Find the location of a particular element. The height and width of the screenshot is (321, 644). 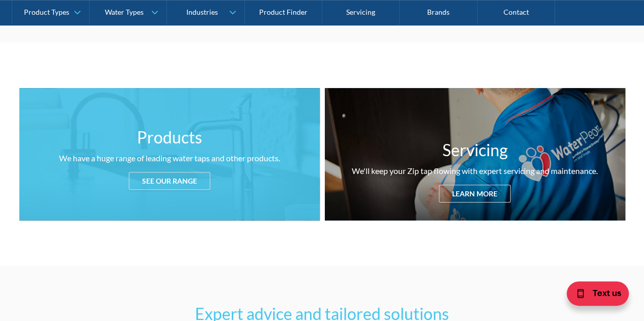

a: ServicingWe'll keep your Zip tap flowing with expert servicing and maintenance.Learn more is located at coordinates (475, 154).